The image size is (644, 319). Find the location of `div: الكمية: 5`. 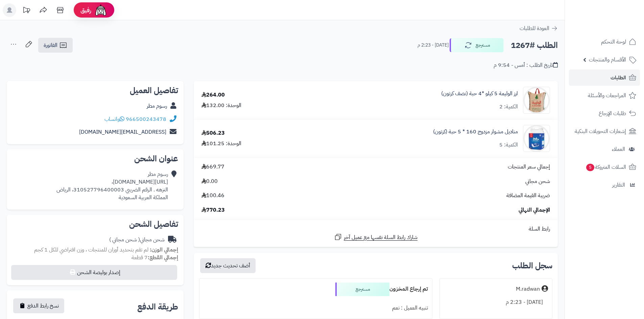

div: الكمية: 5 is located at coordinates (508, 145).